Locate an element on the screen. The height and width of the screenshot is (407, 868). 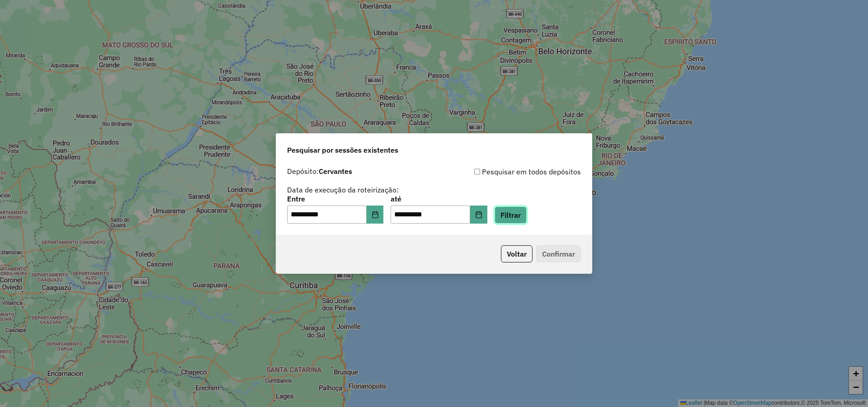
span: Pesquisar por sessões existentes is located at coordinates (343, 150).